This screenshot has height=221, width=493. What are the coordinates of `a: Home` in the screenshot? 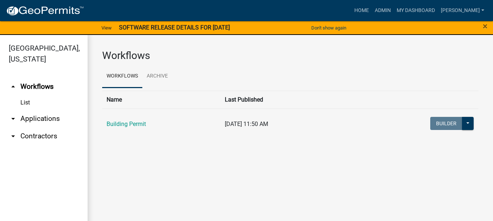 It's located at (361, 11).